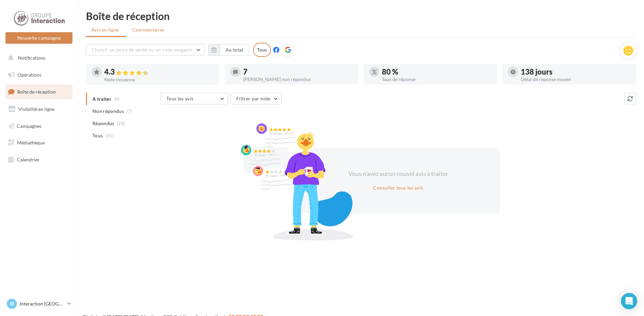 The width and height of the screenshot is (644, 316). Describe the element at coordinates (109, 136) in the screenshot. I see `span: (35)` at that location.